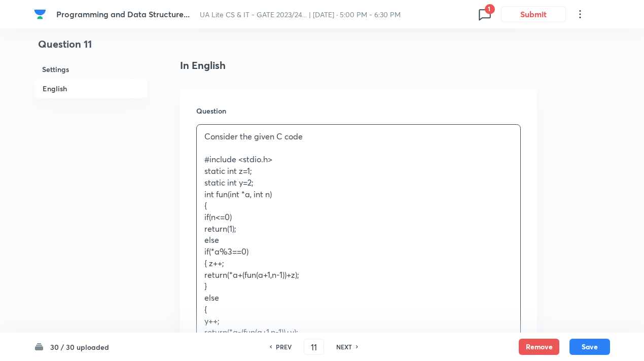  I want to click on p: if(*a%3==0), so click(359, 251).